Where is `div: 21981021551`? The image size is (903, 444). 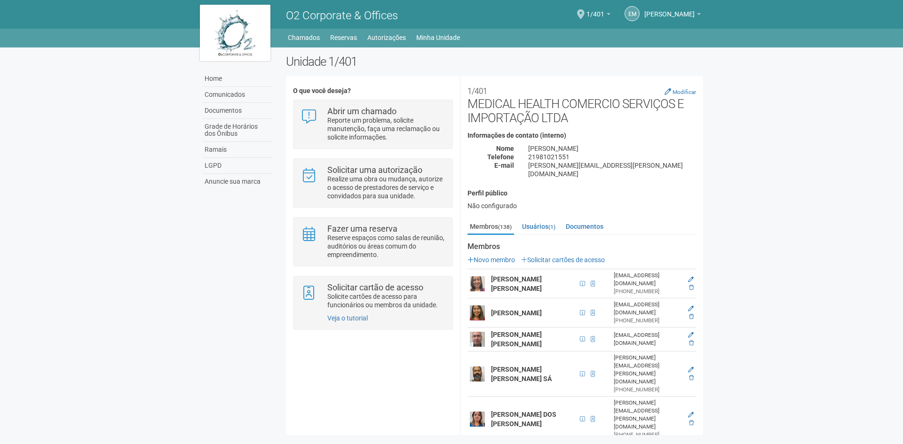 div: 21981021551 is located at coordinates (612, 157).